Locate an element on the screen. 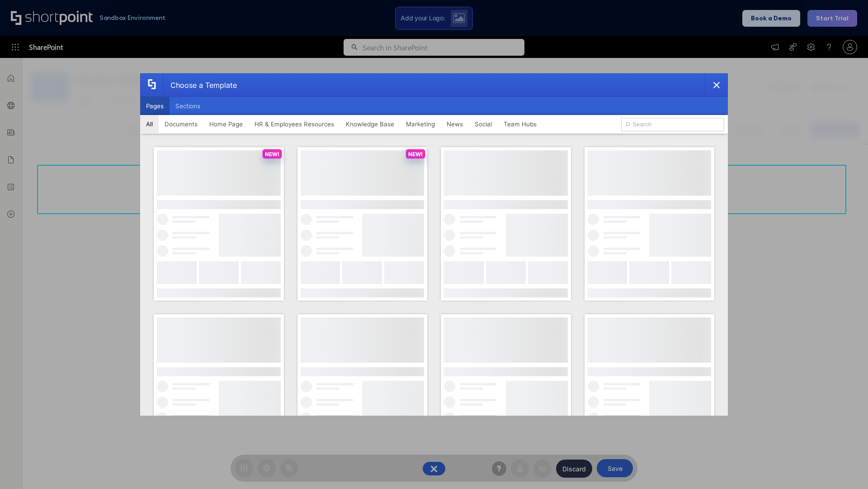 This screenshot has height=489, width=868. button: HR & Employees Resources is located at coordinates (294, 124).